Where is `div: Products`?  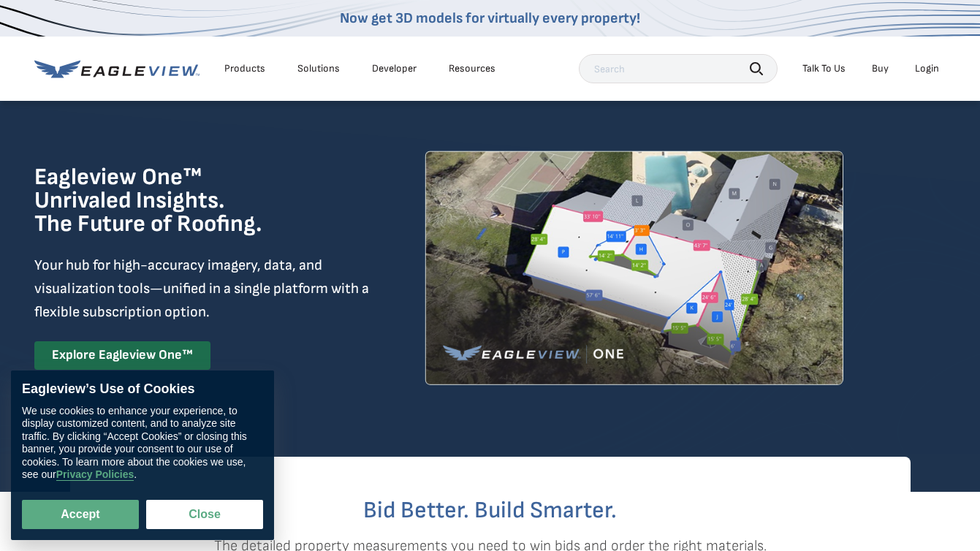 div: Products is located at coordinates (245, 69).